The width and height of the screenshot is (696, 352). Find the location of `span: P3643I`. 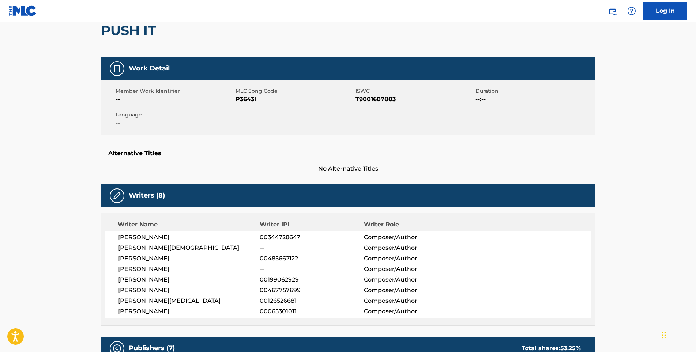

span: P3643I is located at coordinates (294, 99).